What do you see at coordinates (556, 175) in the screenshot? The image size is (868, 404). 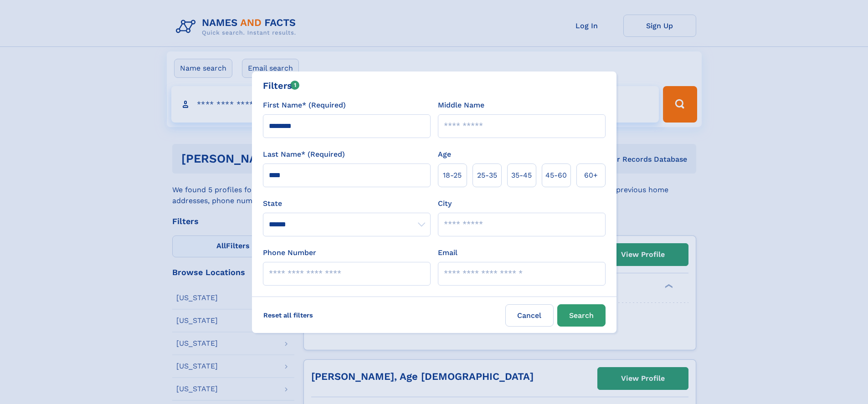 I see `span: 45‑60` at bounding box center [556, 175].